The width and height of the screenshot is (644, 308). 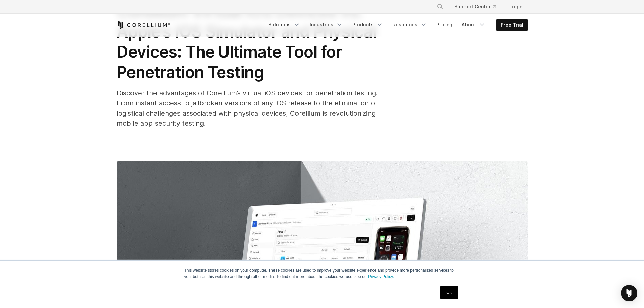 I want to click on a: Solutions, so click(x=285, y=25).